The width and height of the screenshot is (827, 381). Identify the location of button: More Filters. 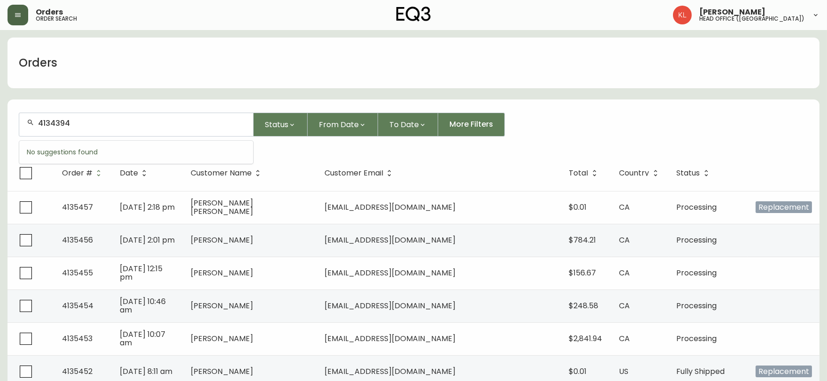
(471, 124).